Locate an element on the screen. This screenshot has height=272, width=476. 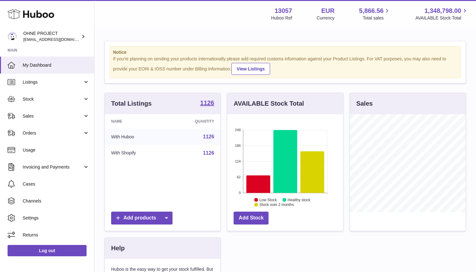
div: Currency is located at coordinates (325, 18).